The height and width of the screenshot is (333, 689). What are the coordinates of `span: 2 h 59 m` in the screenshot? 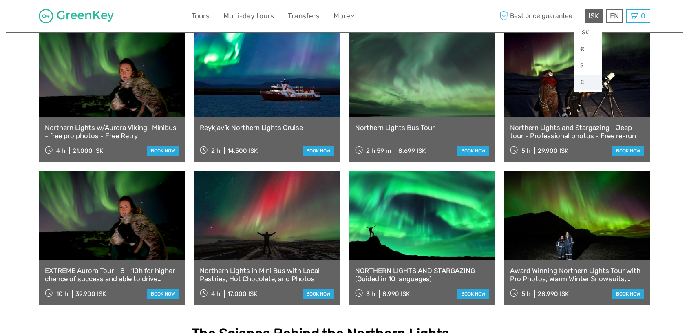 It's located at (378, 151).